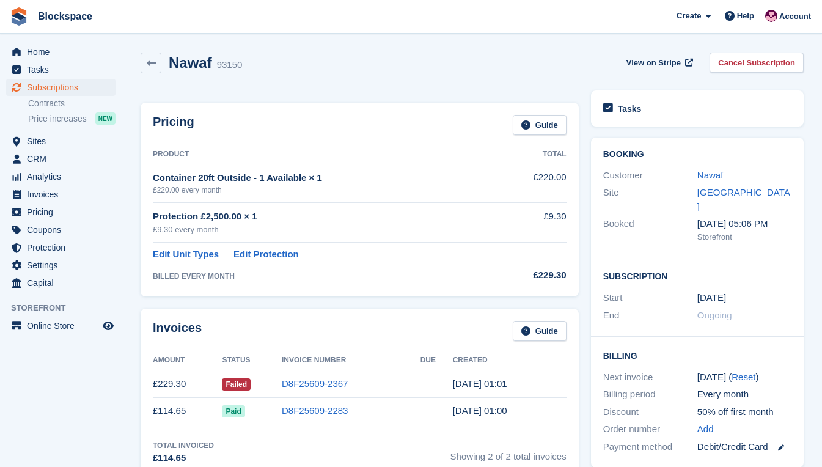 This screenshot has height=467, width=822. What do you see at coordinates (351, 361) in the screenshot?
I see `th: Invoice Number` at bounding box center [351, 361].